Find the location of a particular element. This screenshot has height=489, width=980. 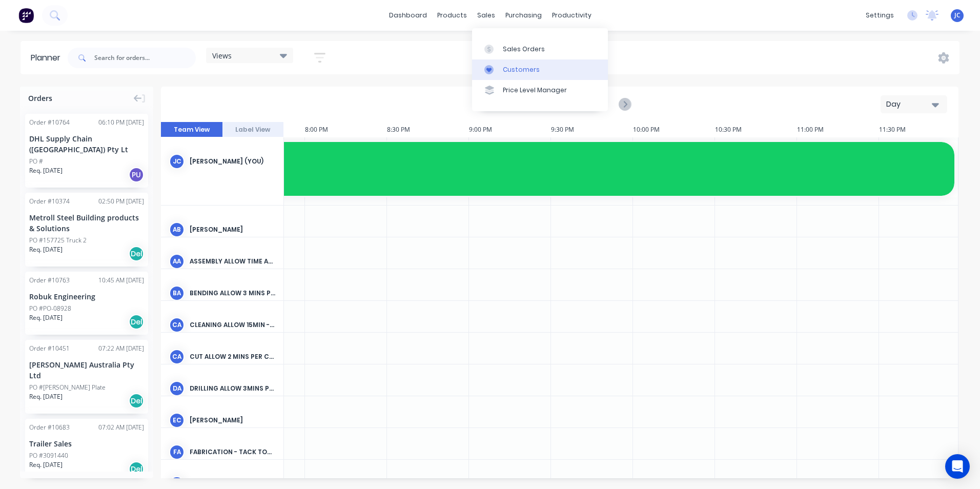

div: products is located at coordinates (452, 15).